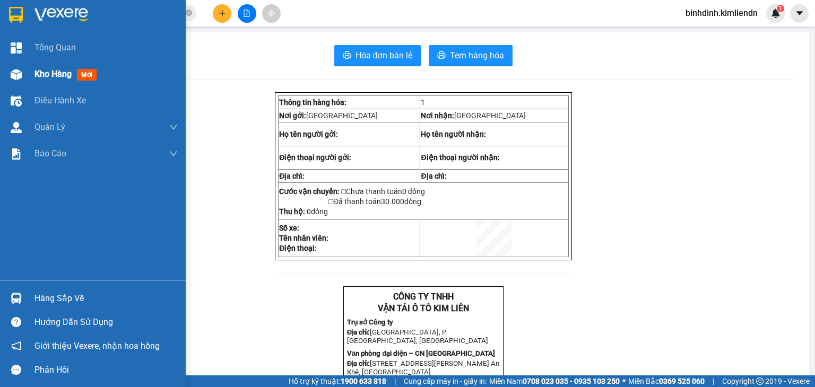 This screenshot has height=387, width=815. What do you see at coordinates (377, 202) in the screenshot?
I see `span: Đã thanh toán đồng` at bounding box center [377, 202].